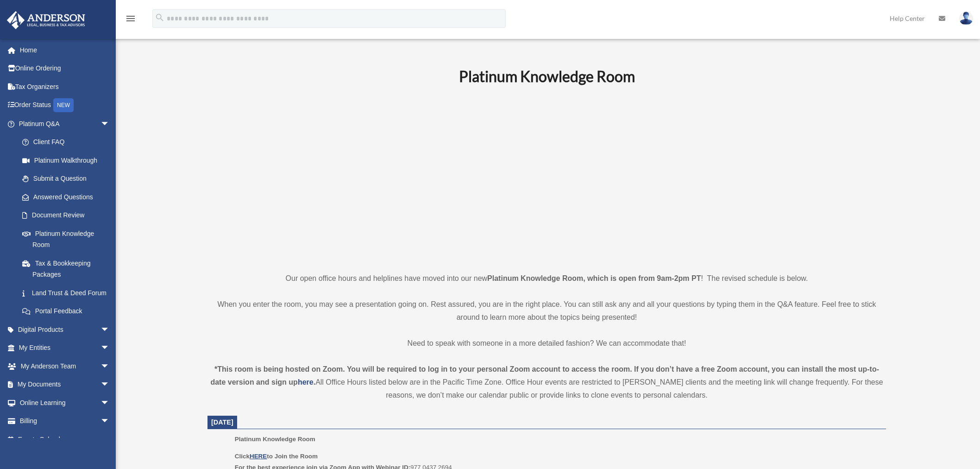 This screenshot has height=469, width=980. What do you see at coordinates (68, 269) in the screenshot?
I see `a: Tax & Bookkeeping Packages` at bounding box center [68, 269].